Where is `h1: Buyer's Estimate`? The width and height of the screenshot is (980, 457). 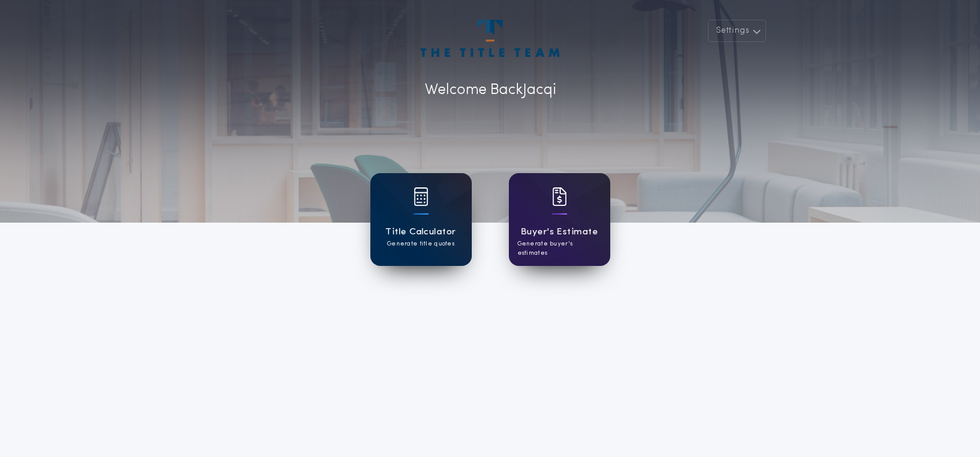 h1: Buyer's Estimate is located at coordinates (559, 232).